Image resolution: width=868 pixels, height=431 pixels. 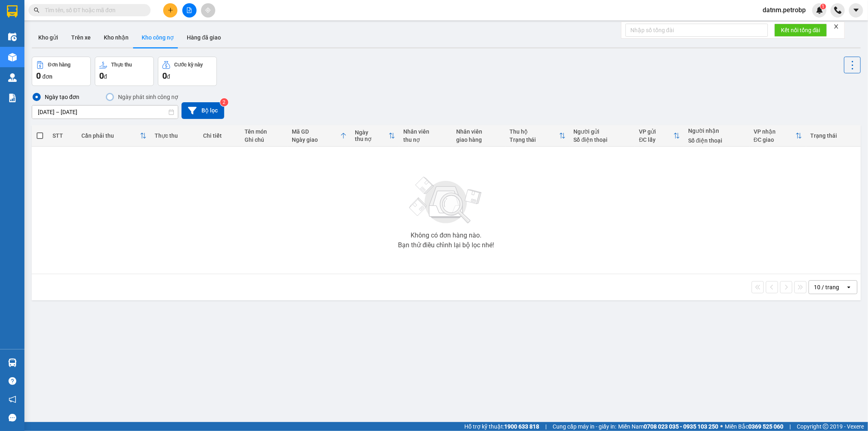 What do you see at coordinates (717, 131) in the screenshot?
I see `div: Người nhận` at bounding box center [717, 131].